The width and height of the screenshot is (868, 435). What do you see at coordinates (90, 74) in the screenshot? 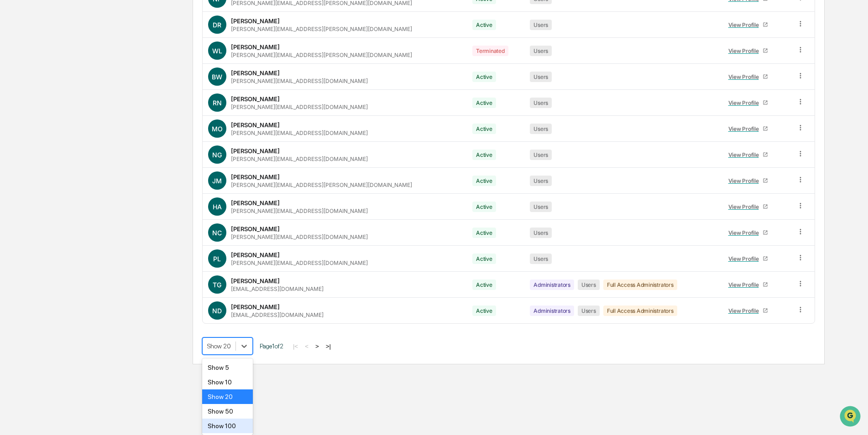
I see `div: Start new chat` at bounding box center [90, 74].